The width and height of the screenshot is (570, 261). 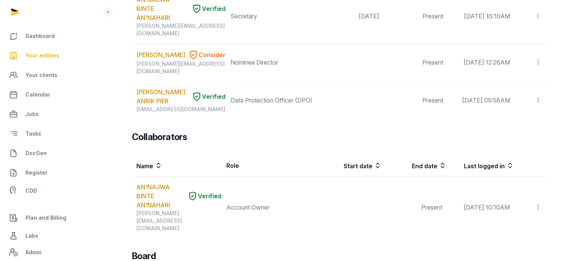 I want to click on span: Your clients, so click(x=41, y=75).